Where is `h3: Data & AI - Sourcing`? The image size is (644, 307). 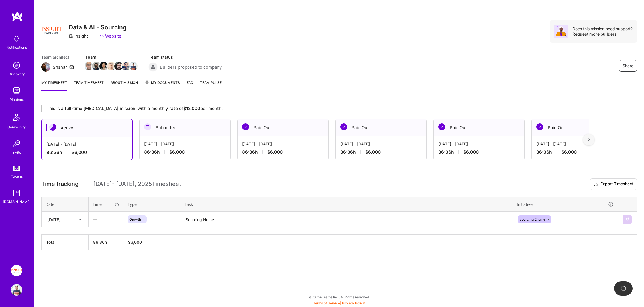 h3: Data & AI - Sourcing is located at coordinates (98, 27).